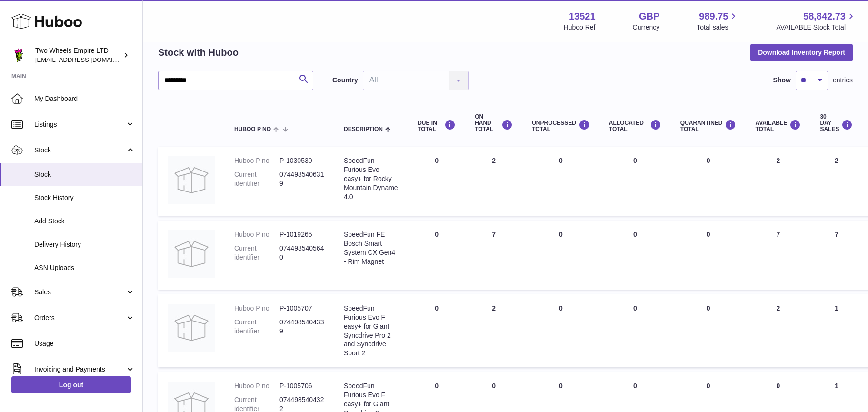  I want to click on span: ASN Uploads, so click(85, 268).